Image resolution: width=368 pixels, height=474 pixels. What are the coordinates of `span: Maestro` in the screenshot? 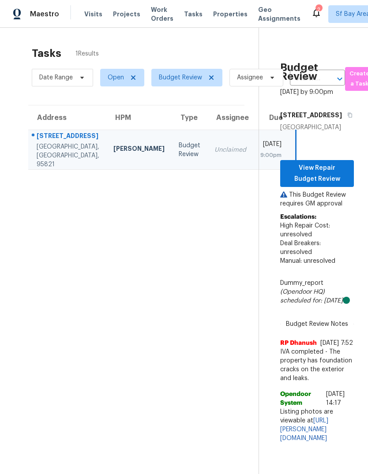 It's located at (45, 14).